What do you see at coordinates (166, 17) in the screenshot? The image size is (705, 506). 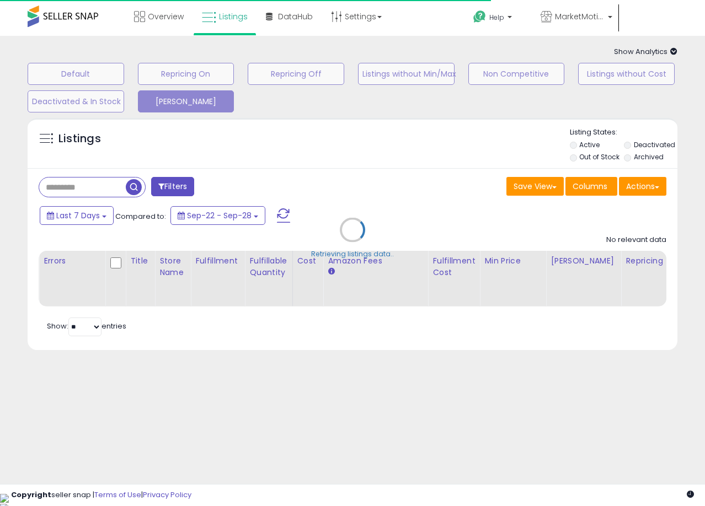 I see `span: Overview` at bounding box center [166, 17].